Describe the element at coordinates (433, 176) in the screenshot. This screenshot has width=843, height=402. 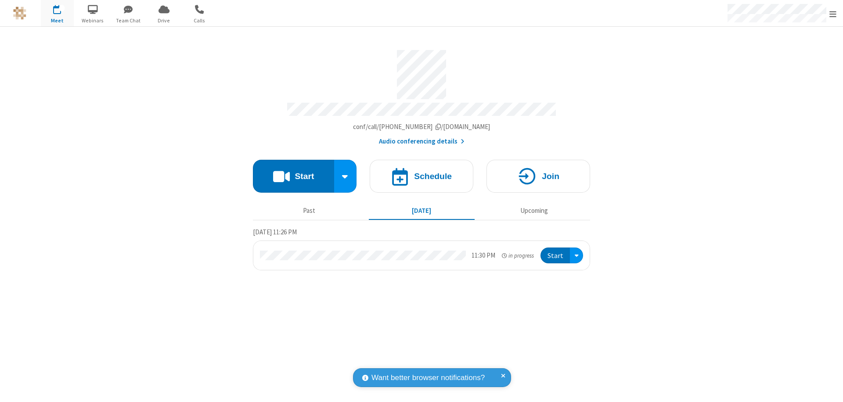
I see `h4: Schedule` at that location.